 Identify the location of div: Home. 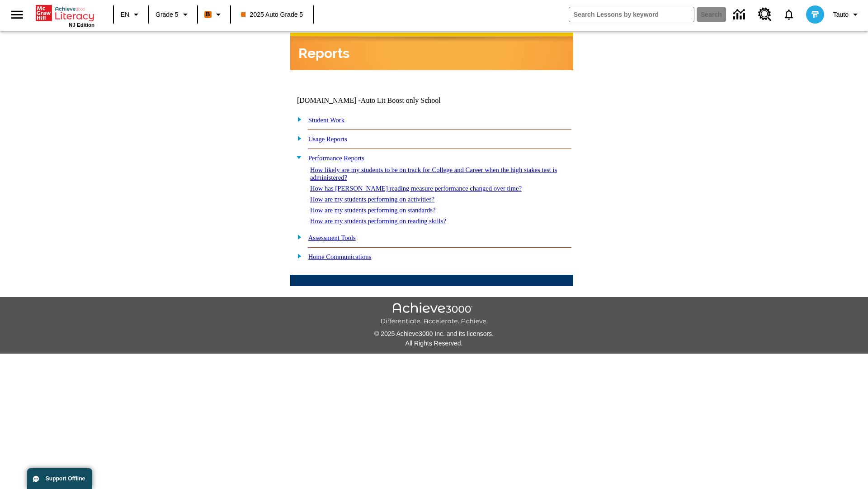
(65, 15).